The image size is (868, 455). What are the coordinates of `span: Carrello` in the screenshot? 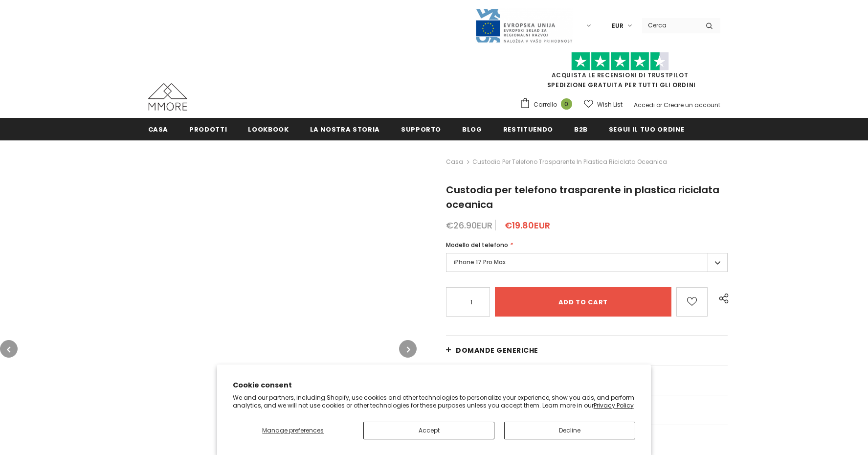 It's located at (545, 105).